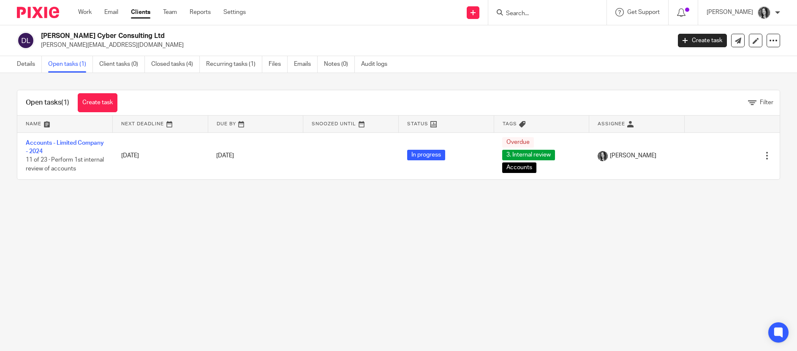  What do you see at coordinates (234, 12) in the screenshot?
I see `a: Settings` at bounding box center [234, 12].